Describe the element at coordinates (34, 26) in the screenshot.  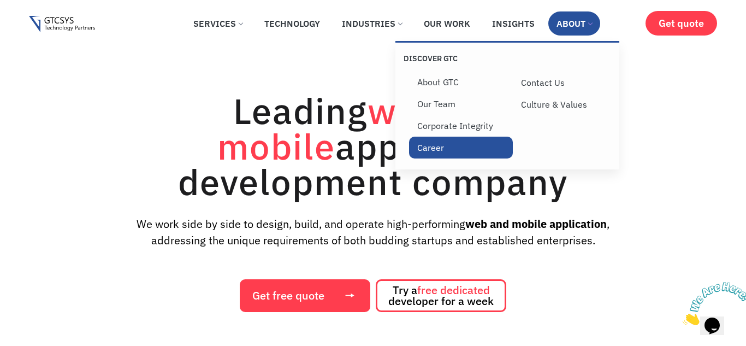
I see `div: CloseChat attention grabber` at that location.